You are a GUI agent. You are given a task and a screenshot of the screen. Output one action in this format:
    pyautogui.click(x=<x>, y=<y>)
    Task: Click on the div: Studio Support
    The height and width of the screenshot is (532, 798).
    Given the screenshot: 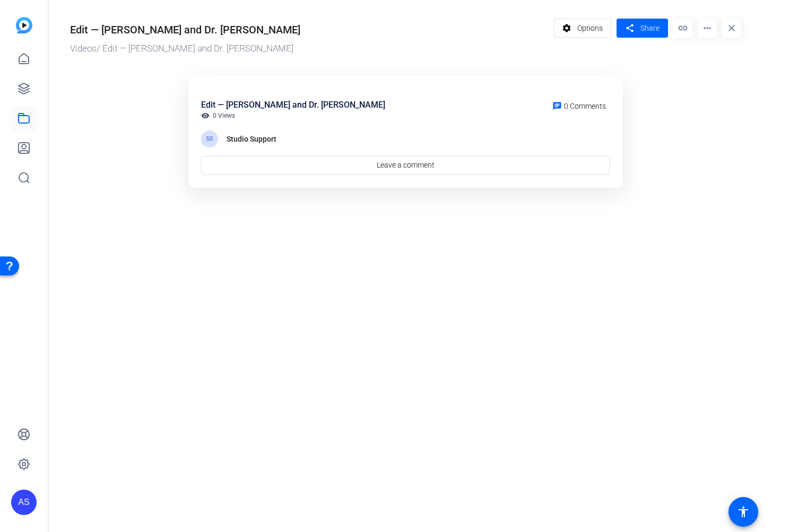 What is the action you would take?
    pyautogui.click(x=253, y=139)
    